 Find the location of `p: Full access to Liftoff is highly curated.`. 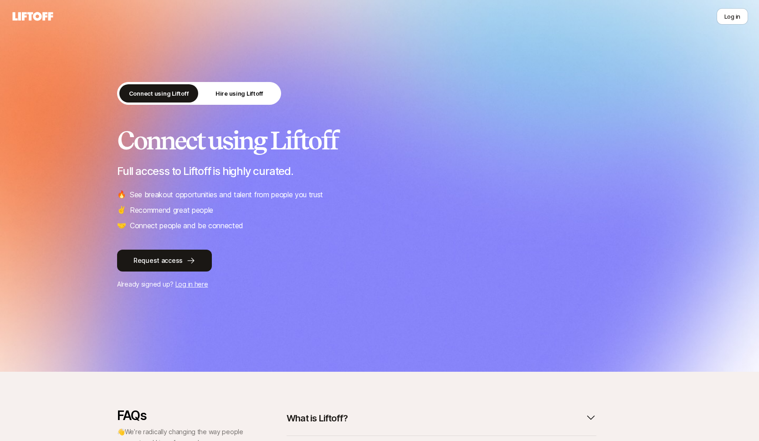

p: Full access to Liftoff is highly curated. is located at coordinates (380, 171).